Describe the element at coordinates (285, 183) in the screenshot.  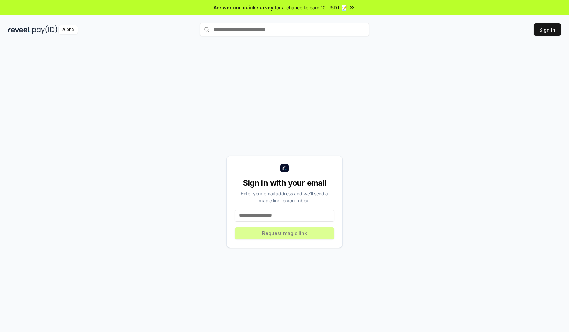
I see `div: Sign in with your email` at that location.